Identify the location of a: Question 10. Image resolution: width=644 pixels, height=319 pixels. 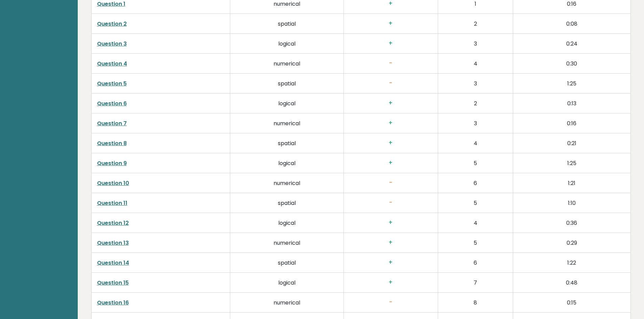
(113, 183).